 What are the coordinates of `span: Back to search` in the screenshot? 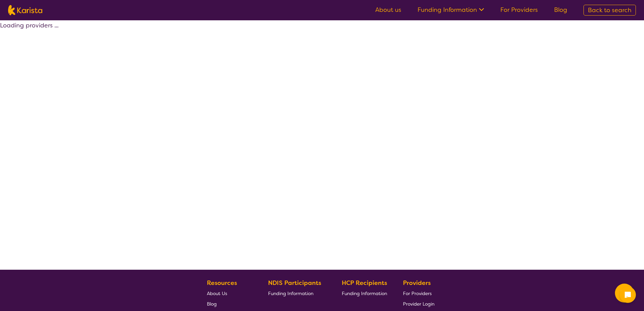 It's located at (609, 10).